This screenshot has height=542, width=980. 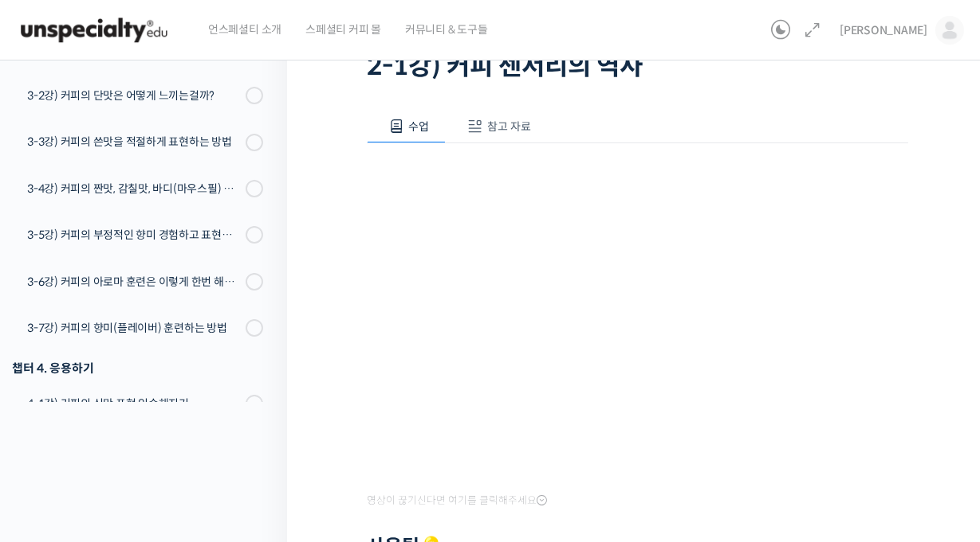 I want to click on div: 3-3강) 커피의 쓴맛을 적절하게 표현하는 방법, so click(x=134, y=141).